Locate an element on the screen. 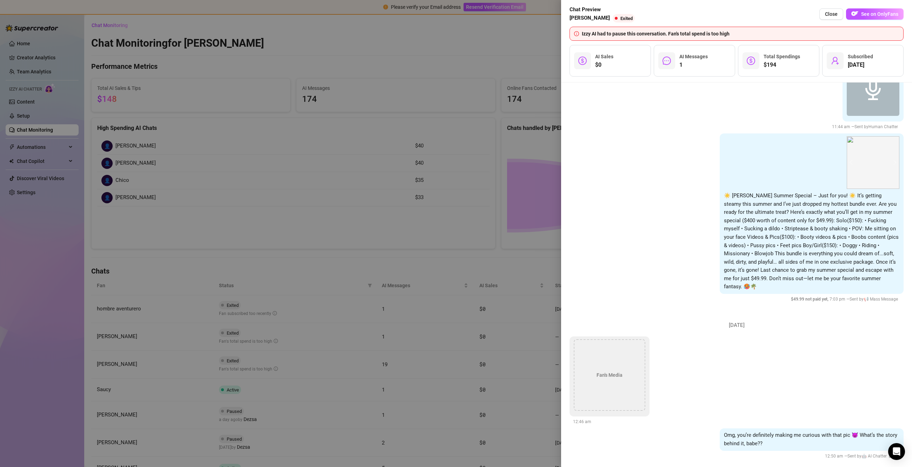  span: 7:03 pm — is located at coordinates (845, 299).